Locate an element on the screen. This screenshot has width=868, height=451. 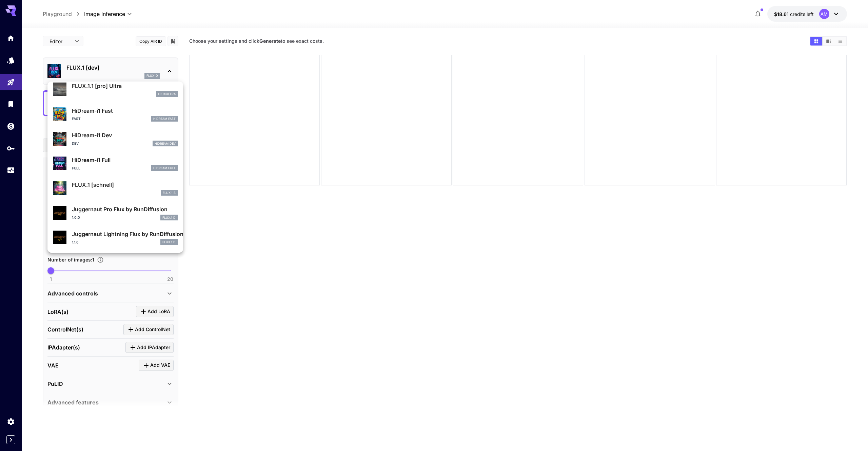
div: Juggernaut Lightning Flux by RunDiffusion1.1.0FLUX.1 D is located at coordinates (116, 237).